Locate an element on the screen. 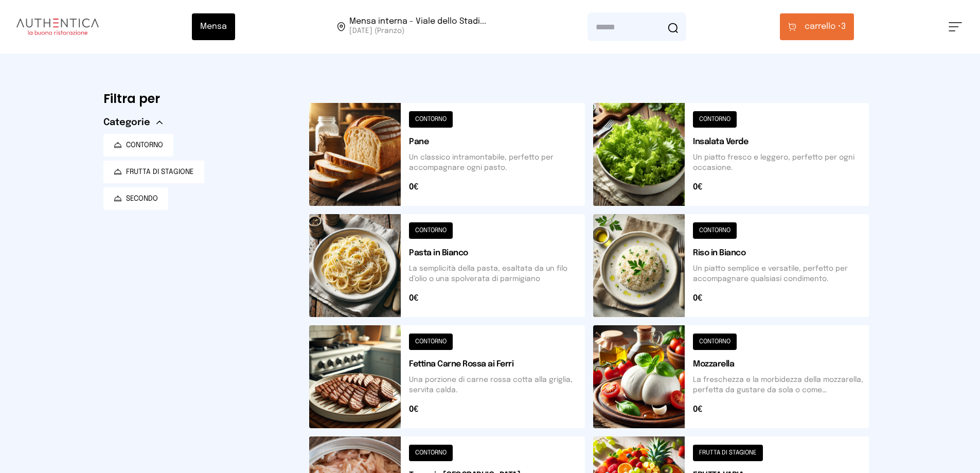  button: FRUTTA DI STAGIONE is located at coordinates (154, 172).